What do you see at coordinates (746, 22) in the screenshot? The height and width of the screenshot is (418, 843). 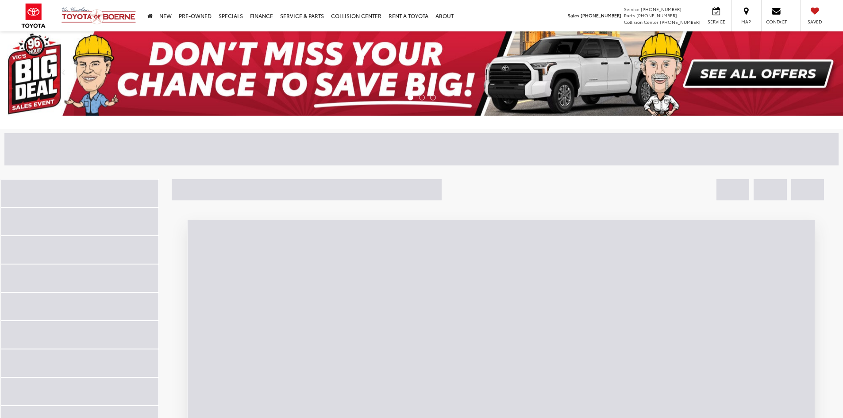 I see `span: Map` at bounding box center [746, 22].